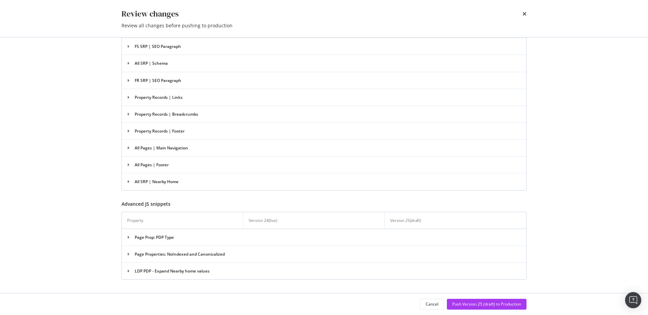  What do you see at coordinates (324, 26) in the screenshot?
I see `div: Review all changes before pushing to production` at bounding box center [324, 26].